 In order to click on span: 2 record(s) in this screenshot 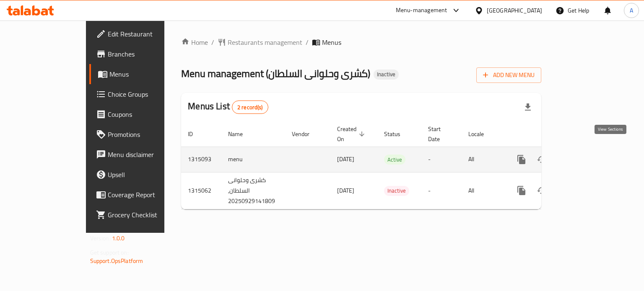, I will do `click(250, 107)`.